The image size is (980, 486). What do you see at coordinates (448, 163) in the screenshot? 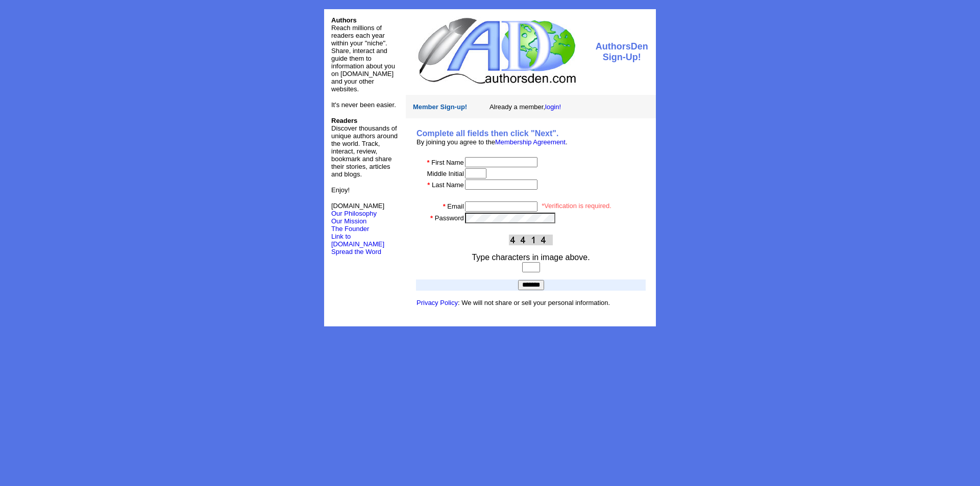
I see `font: First Name` at bounding box center [448, 163].